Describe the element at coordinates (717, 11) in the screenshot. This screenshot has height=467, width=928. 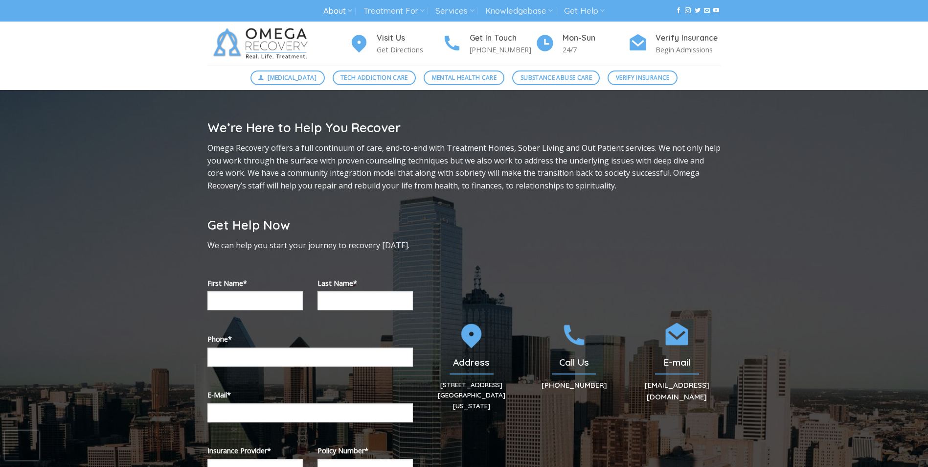
I see `a: Follow on YouTube` at that location.